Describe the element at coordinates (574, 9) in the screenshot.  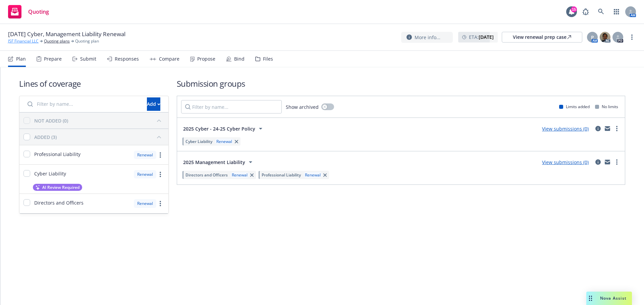
I see `div: 15` at that location.